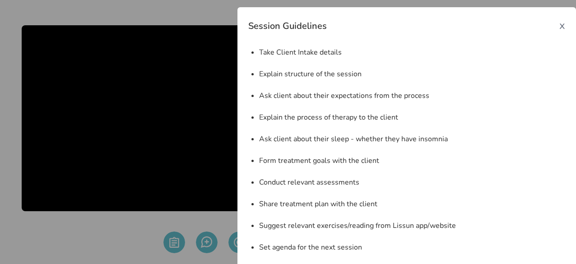 Image resolution: width=576 pixels, height=264 pixels. I want to click on li: Explain the process of therapy to the client, so click(412, 117).